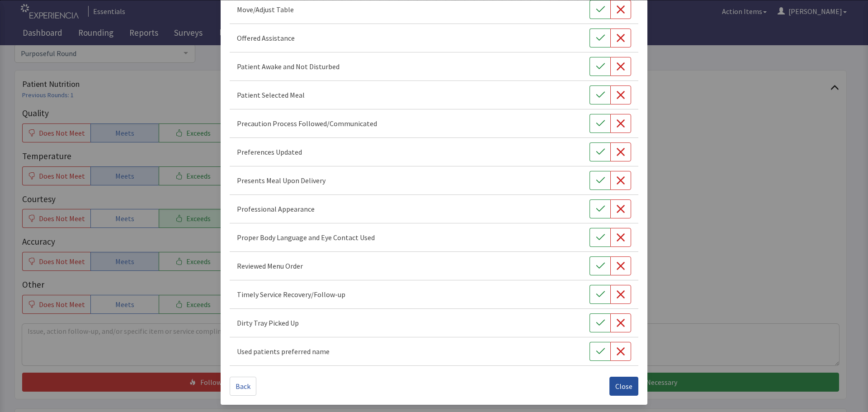 The height and width of the screenshot is (412, 868). I want to click on p: Proper Body Language and Eye Contact Used, so click(306, 237).